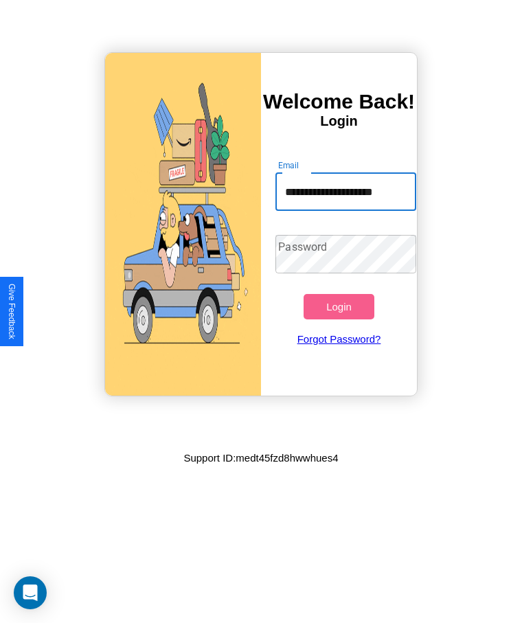 This screenshot has width=522, height=623. What do you see at coordinates (30, 593) in the screenshot?
I see `div: Open Intercom Messenger` at bounding box center [30, 593].